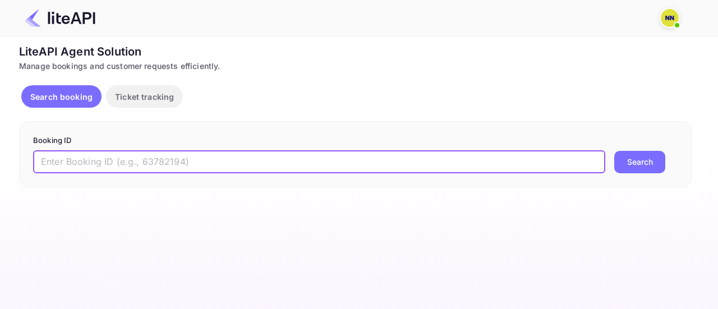 The width and height of the screenshot is (718, 309). I want to click on p: Booking ID, so click(355, 141).